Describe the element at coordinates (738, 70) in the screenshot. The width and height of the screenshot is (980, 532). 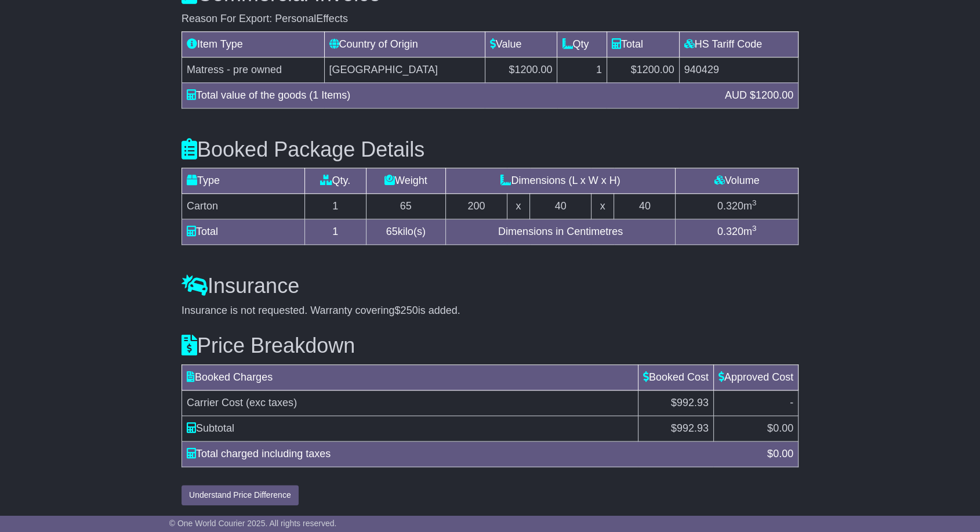
I see `td: 940429` at that location.